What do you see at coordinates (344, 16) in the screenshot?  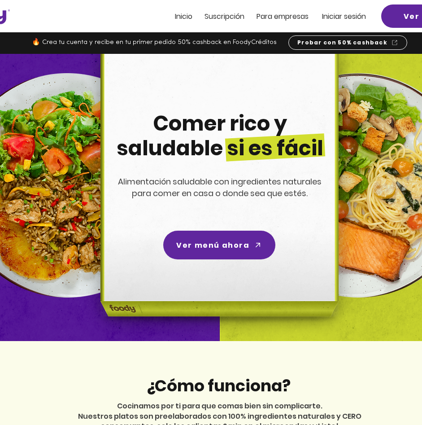 I see `a: Iniciar sesión` at bounding box center [344, 16].